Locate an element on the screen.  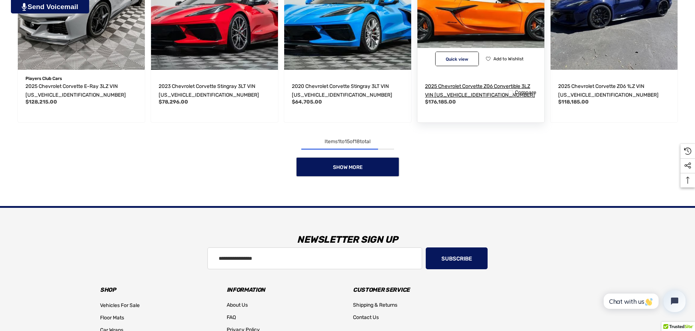
span: $128,215.00 is located at coordinates (41, 102).